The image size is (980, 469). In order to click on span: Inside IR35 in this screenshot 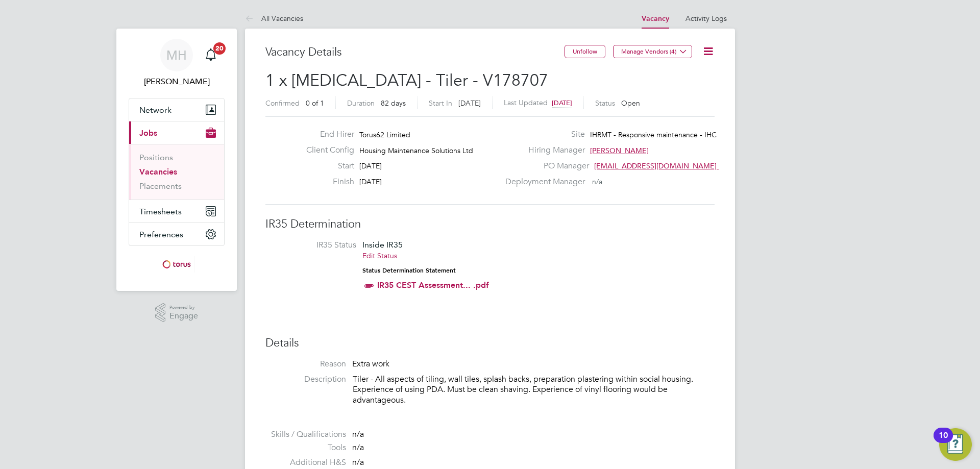, I will do `click(382, 245)`.